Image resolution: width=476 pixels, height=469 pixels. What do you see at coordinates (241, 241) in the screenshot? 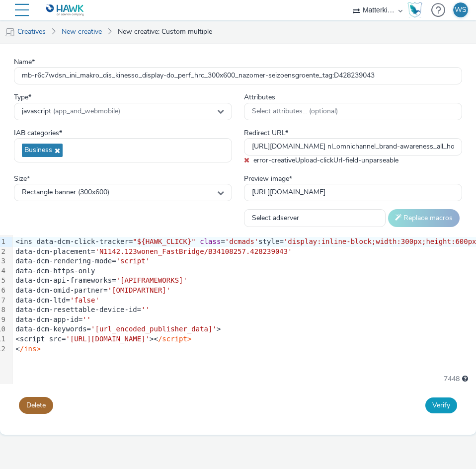
I see `span: 'dcmads'` at bounding box center [241, 241].